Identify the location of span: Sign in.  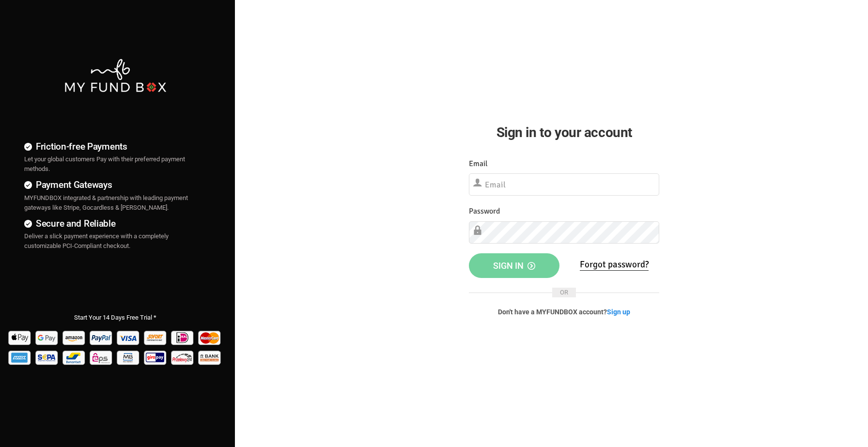
(514, 265).